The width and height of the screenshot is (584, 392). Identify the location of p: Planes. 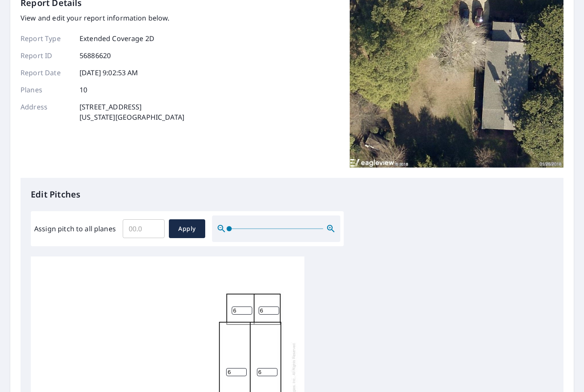
(46, 90).